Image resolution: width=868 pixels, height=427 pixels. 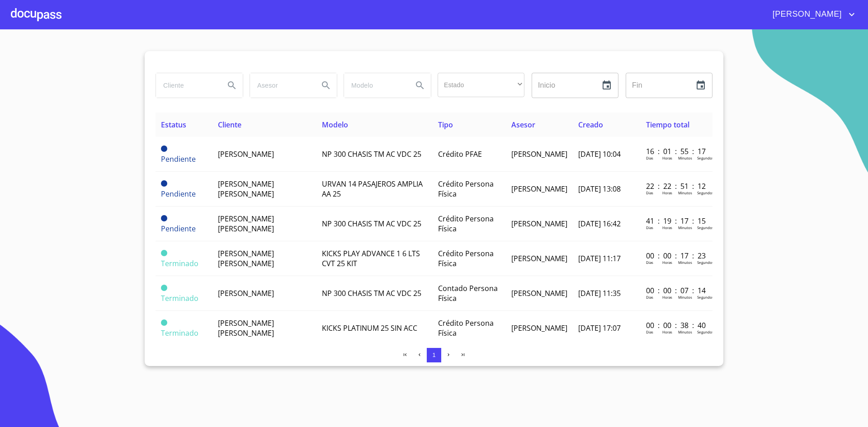 What do you see at coordinates (668, 124) in the screenshot?
I see `span: Tiempo total` at bounding box center [668, 124].